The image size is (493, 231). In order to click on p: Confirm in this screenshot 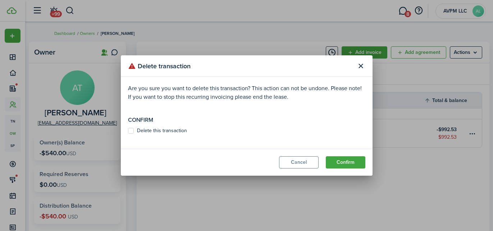, I will do `click(247, 120)`.